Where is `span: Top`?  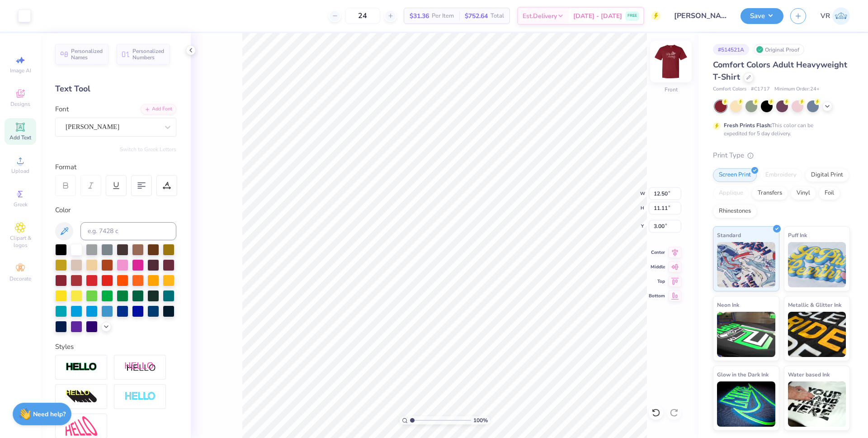
span: Top is located at coordinates (657, 282).